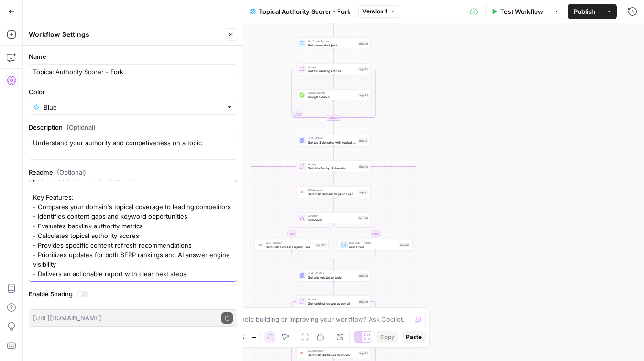  Describe the element at coordinates (312, 231) in the screenshot. I see `g: Edge from step_101 to step_102` at that location.